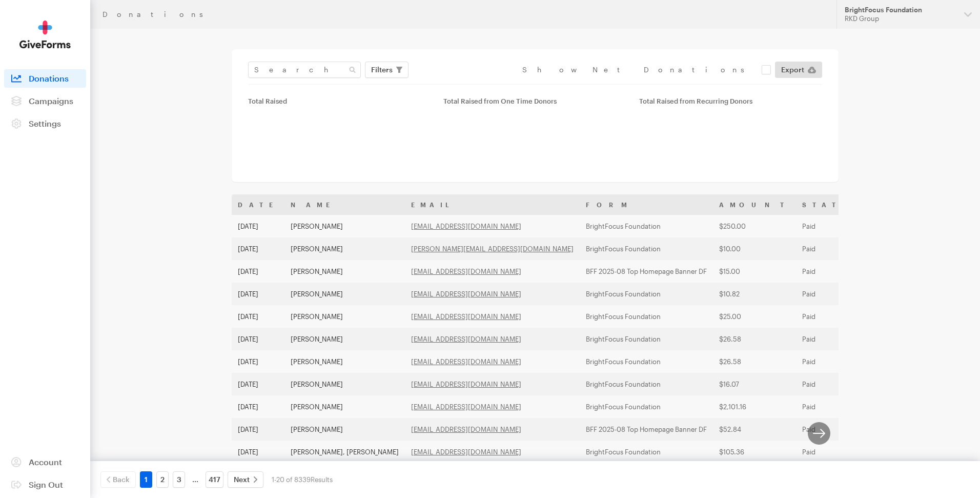 This screenshot has height=498, width=980. What do you see at coordinates (214, 480) in the screenshot?
I see `a: 417` at bounding box center [214, 480].